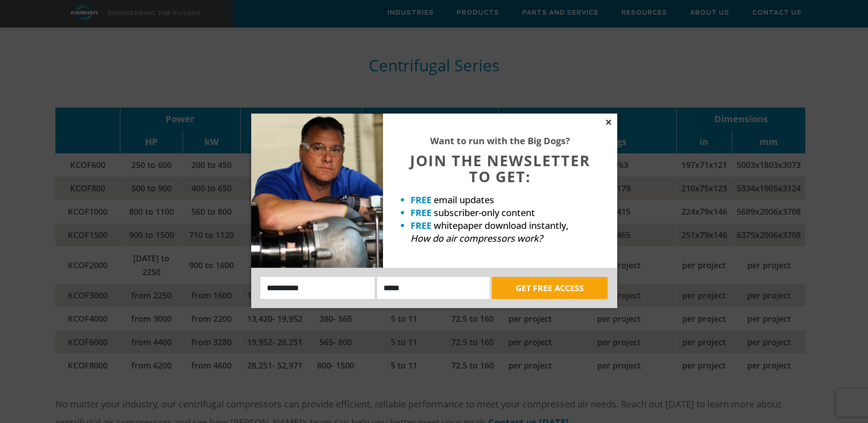  I want to click on em: How do air compressors work?, so click(477, 238).